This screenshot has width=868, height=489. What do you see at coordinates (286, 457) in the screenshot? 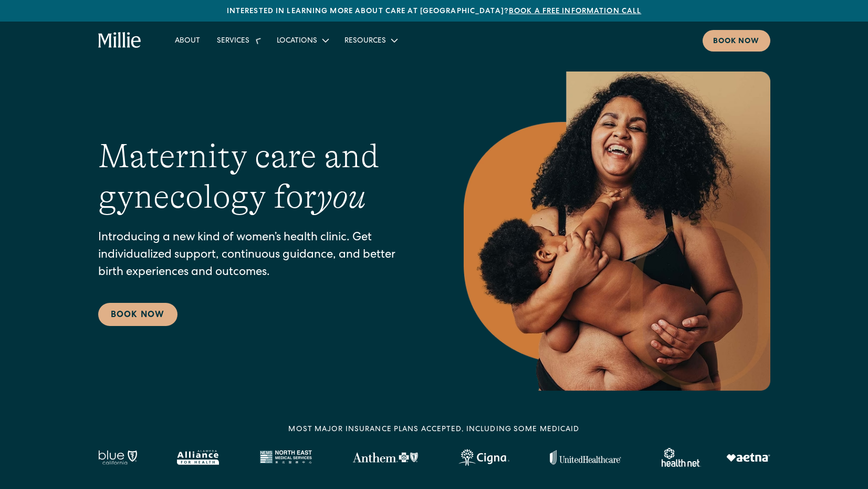
I see `img: North East Medical Services logo` at bounding box center [286, 457].